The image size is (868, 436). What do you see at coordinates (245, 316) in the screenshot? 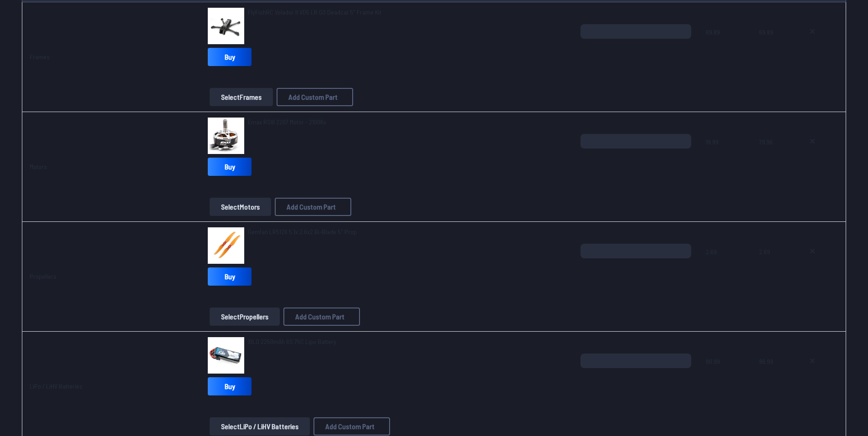
I see `a: SelectPropellers` at bounding box center [245, 316].